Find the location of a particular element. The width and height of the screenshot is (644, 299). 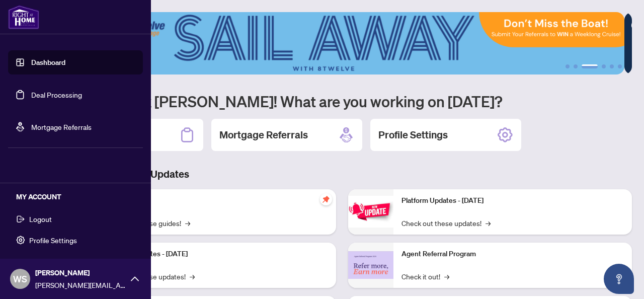

a: Check it out!→ is located at coordinates (425, 276).